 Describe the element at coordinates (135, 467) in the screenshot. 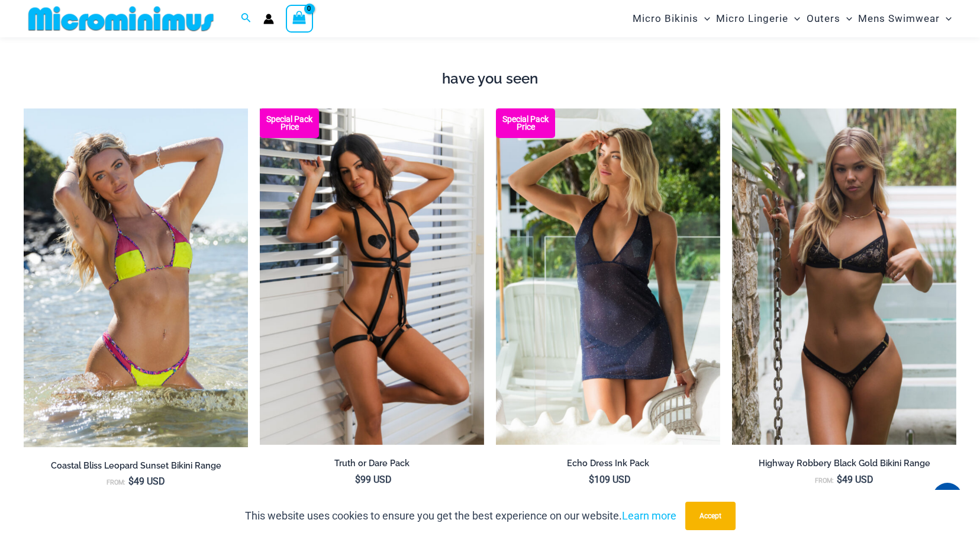

I see `a: Coastal Bliss Leopard Sunset Bikini Range` at that location.